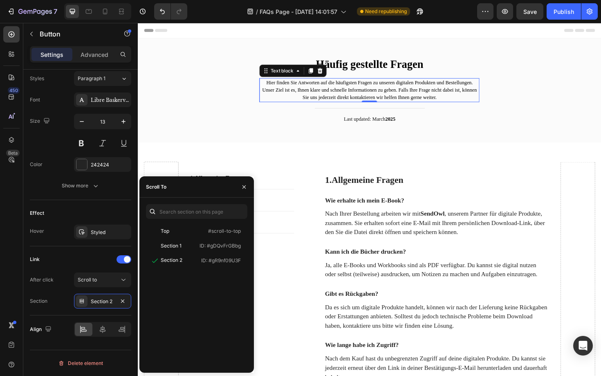 The width and height of the screenshot is (601, 376). What do you see at coordinates (386, 11) in the screenshot?
I see `span: Need republishing` at bounding box center [386, 11].